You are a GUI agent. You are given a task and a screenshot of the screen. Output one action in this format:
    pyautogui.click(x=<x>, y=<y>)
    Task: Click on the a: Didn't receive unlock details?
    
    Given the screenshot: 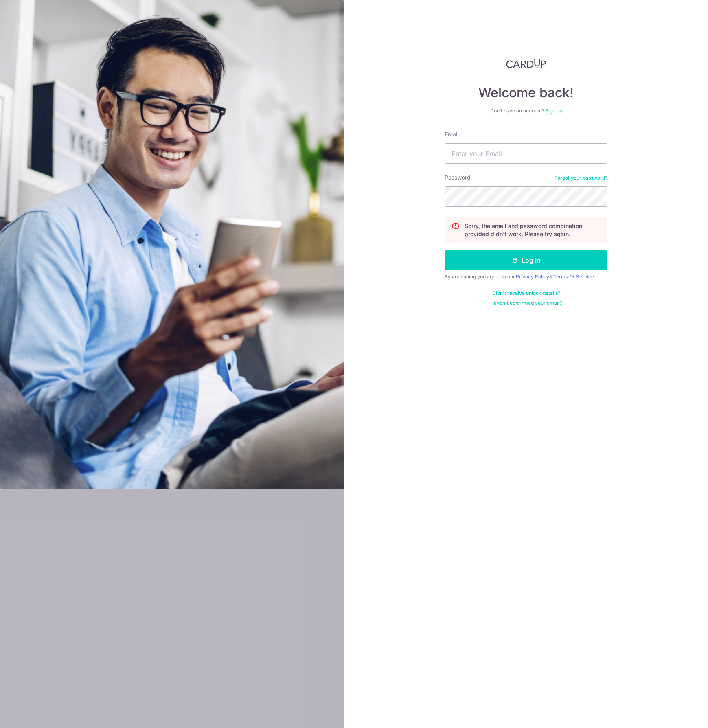 What is the action you would take?
    pyautogui.click(x=526, y=293)
    